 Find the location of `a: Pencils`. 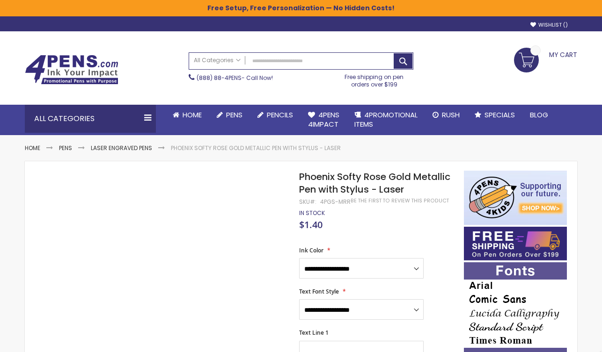

a: Pencils is located at coordinates (275, 115).